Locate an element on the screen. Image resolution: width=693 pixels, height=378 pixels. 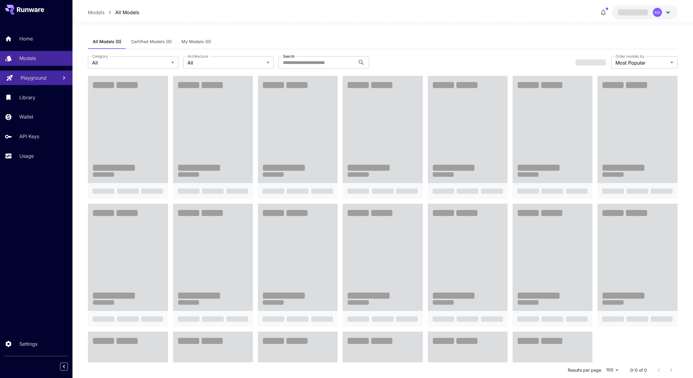
p: 0–0 of 0 is located at coordinates (638, 370).